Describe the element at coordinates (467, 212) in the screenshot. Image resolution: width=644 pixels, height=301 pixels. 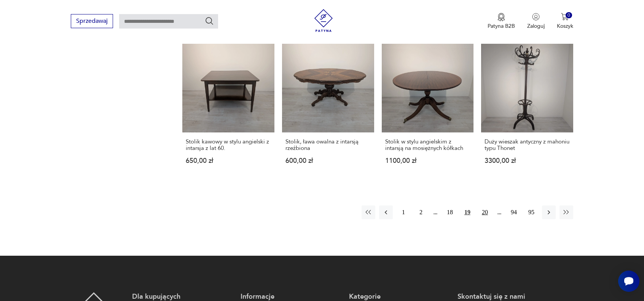
I see `button: 19` at that location.